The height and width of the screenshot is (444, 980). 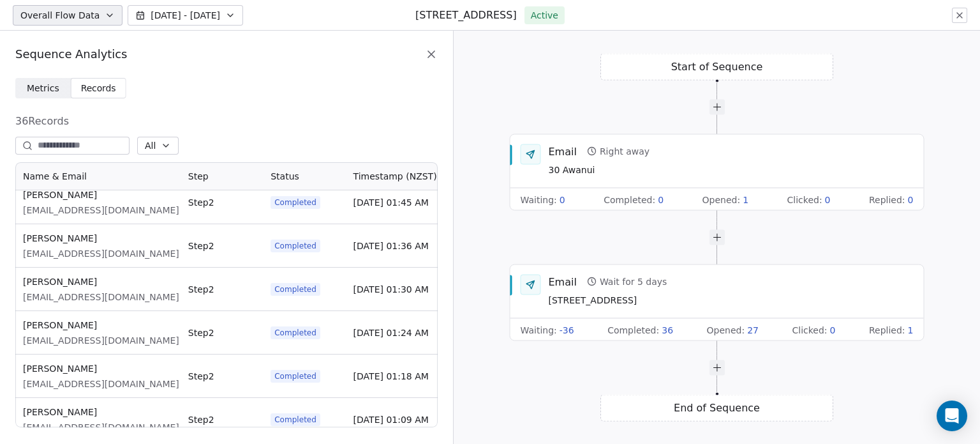 What do you see at coordinates (285, 176) in the screenshot?
I see `span: Status` at bounding box center [285, 176].